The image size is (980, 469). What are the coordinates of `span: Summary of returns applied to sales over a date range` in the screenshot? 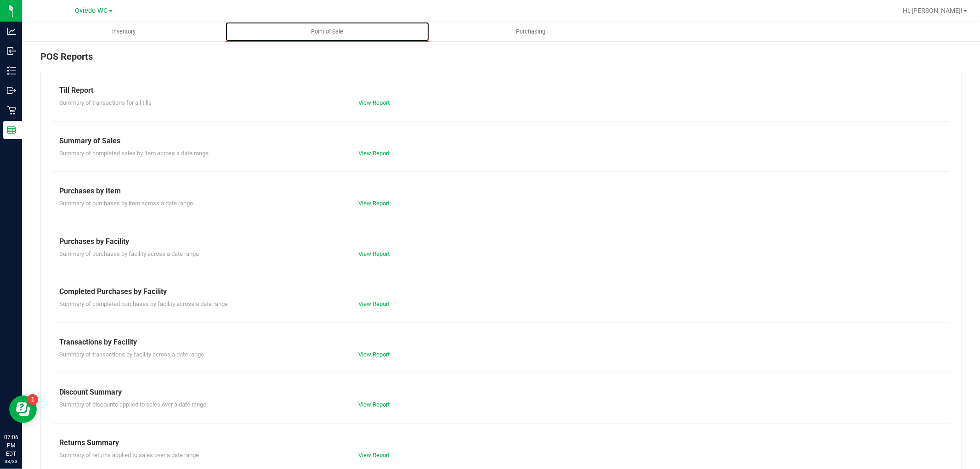 It's located at (129, 455).